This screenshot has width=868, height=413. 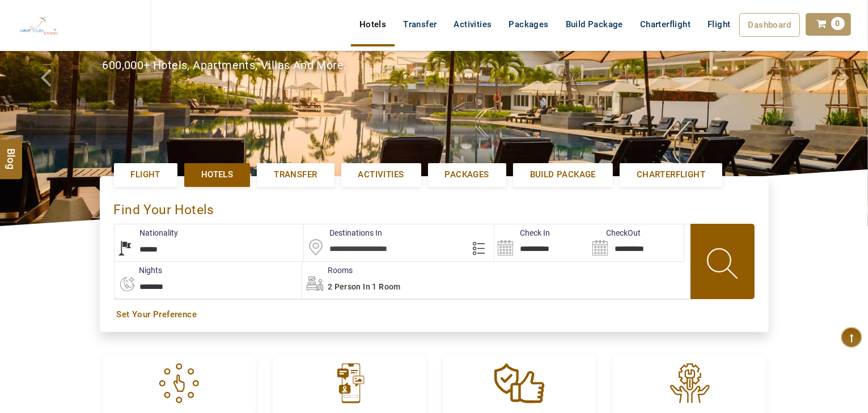 I want to click on a: Set Your Preference, so click(x=434, y=314).